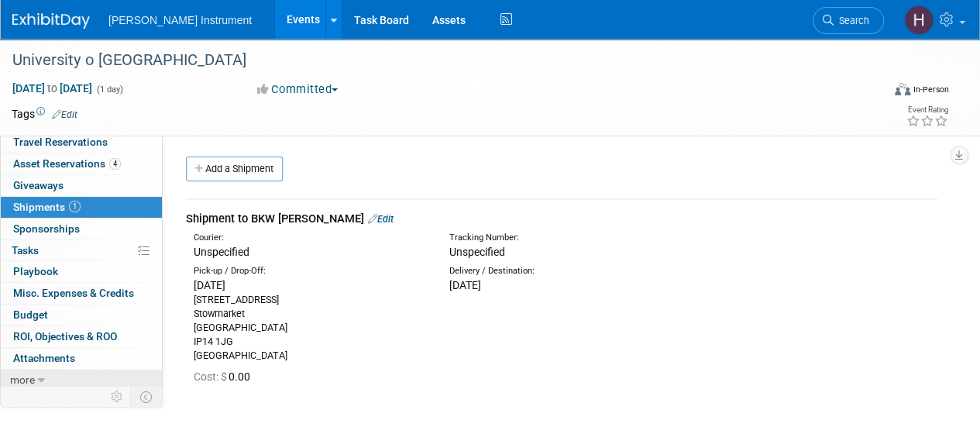  What do you see at coordinates (82, 142) in the screenshot?
I see `a: Travel Reservations` at bounding box center [82, 142].